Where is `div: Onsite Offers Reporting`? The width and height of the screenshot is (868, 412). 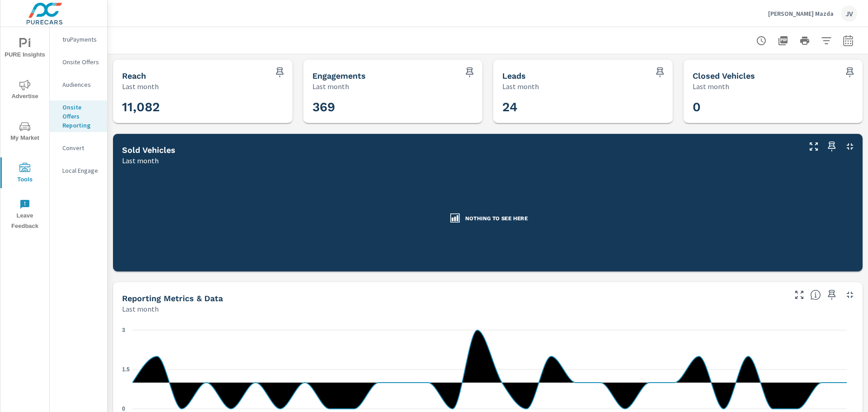
div: Onsite Offers Reporting is located at coordinates (78, 116).